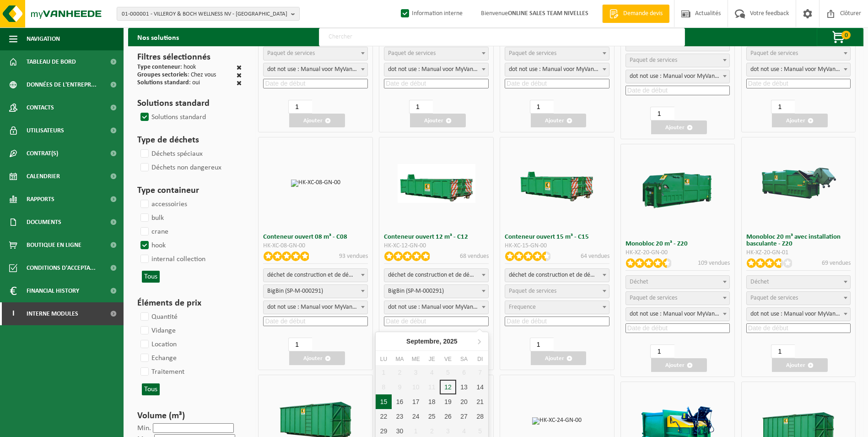 The image size is (868, 437). What do you see at coordinates (158, 37) in the screenshot?
I see `h2: Nos solutions` at bounding box center [158, 37].